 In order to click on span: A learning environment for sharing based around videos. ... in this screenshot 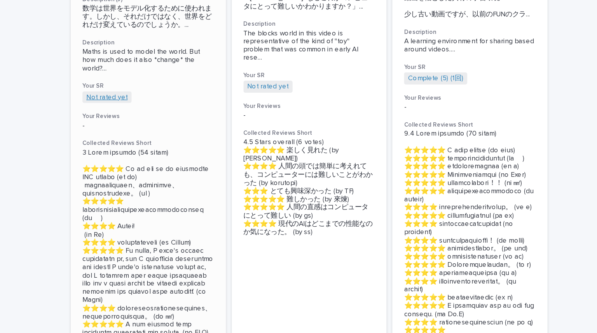, I will do `click(427, 36)`.